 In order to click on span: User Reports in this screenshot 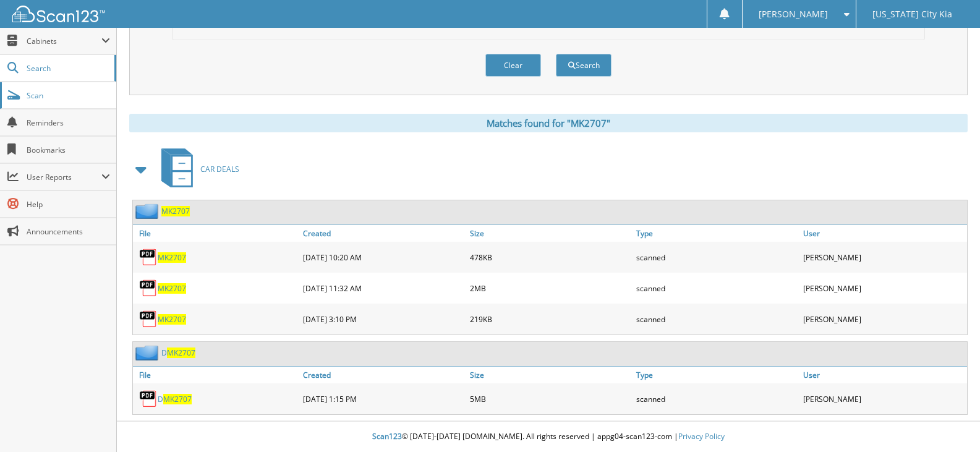, I will do `click(64, 177)`.